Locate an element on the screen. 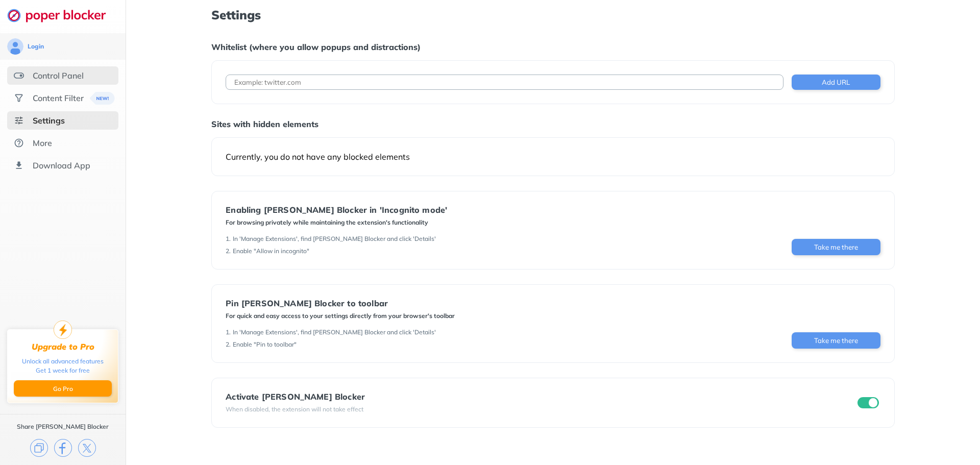 This screenshot has height=465, width=980. div: For quick and easy access to your settings directly from your browser's toolbar is located at coordinates (340, 316).